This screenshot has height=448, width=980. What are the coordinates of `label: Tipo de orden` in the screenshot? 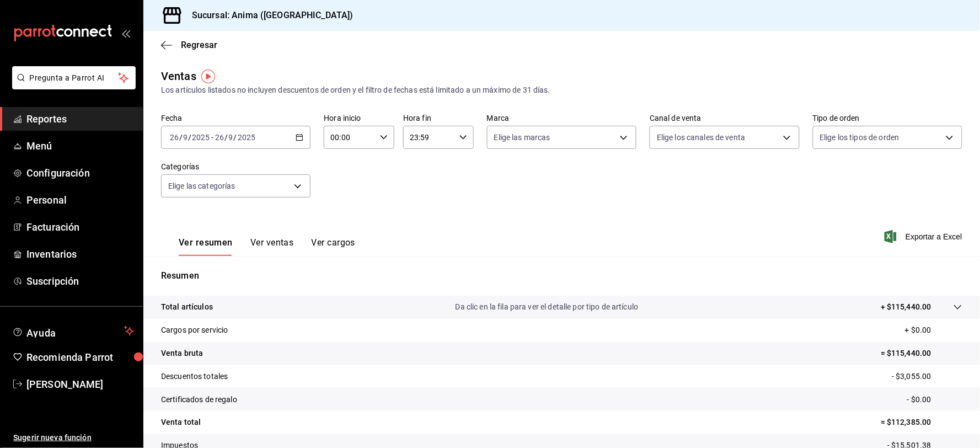 It's located at (887, 119).